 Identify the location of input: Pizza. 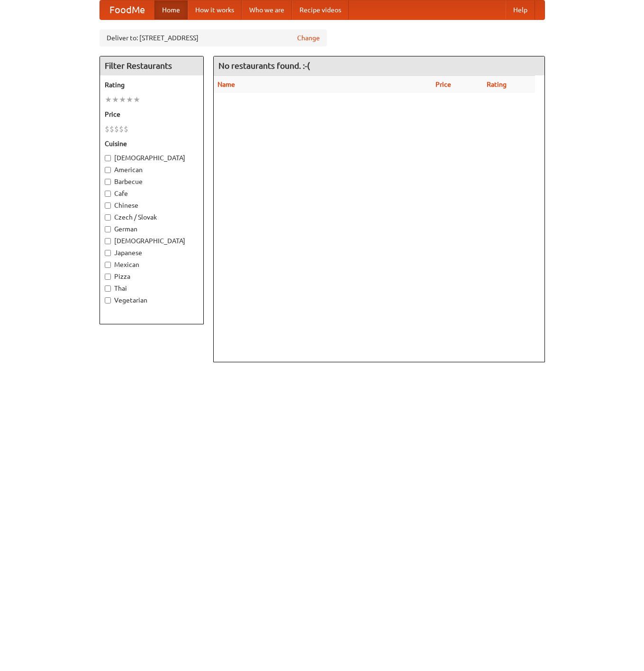
(108, 277).